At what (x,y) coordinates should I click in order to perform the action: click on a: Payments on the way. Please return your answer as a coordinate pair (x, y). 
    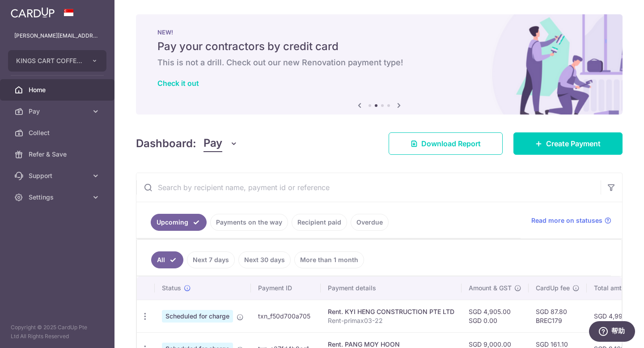
    Looking at the image, I should click on (249, 222).